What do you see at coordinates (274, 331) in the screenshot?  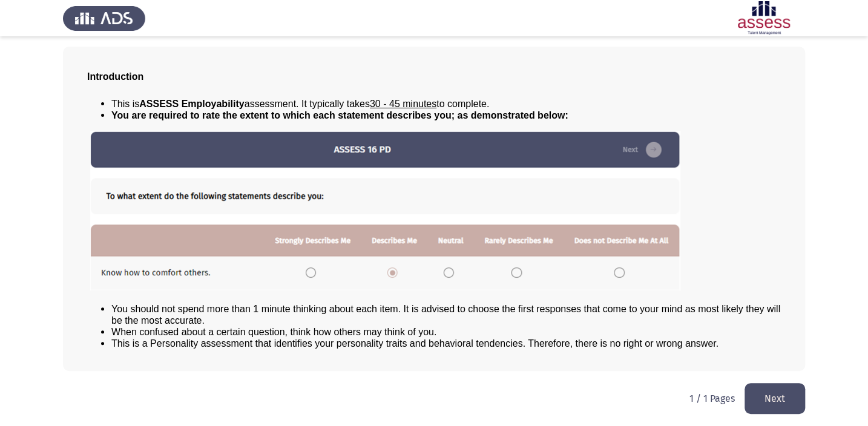 I see `span: When confused about a certain question, think how others may think of you.` at bounding box center [274, 331].